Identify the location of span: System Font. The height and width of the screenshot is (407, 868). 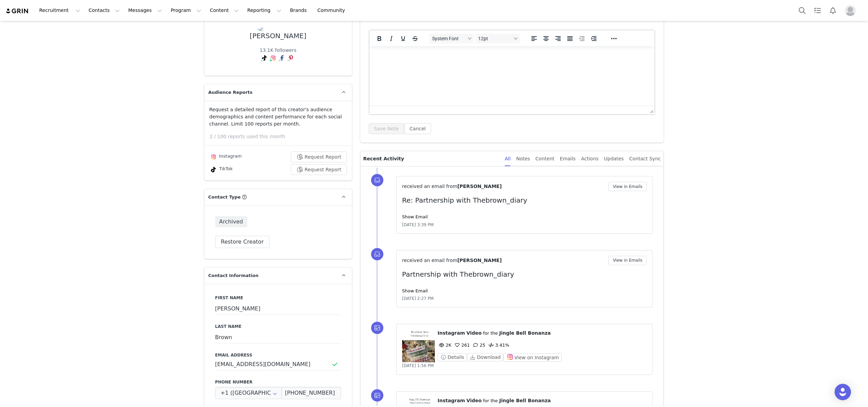
(449, 39).